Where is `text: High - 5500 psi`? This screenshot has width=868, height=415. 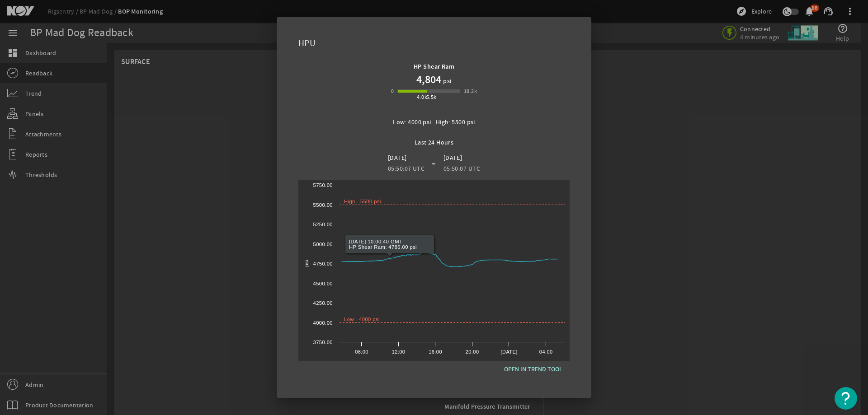 text: High - 5500 psi is located at coordinates (363, 201).